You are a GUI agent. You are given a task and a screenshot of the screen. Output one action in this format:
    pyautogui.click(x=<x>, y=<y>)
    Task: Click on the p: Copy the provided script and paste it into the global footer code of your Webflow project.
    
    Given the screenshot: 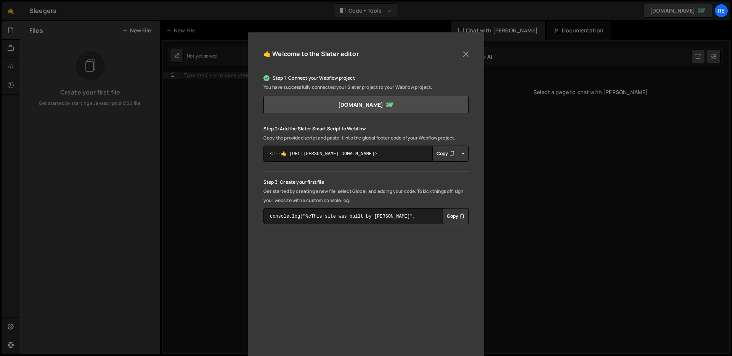 What is the action you would take?
    pyautogui.click(x=366, y=138)
    